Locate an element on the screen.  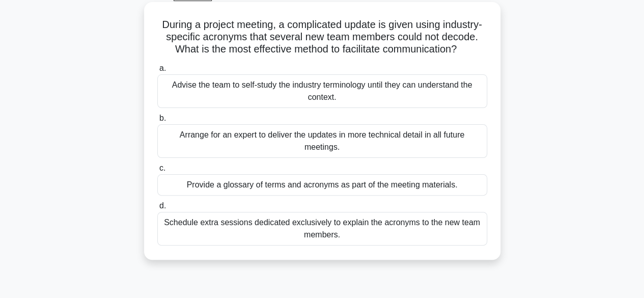
div: Schedule extra sessions dedicated exclusively to explain the acronyms to the new team members. is located at coordinates (323, 229).